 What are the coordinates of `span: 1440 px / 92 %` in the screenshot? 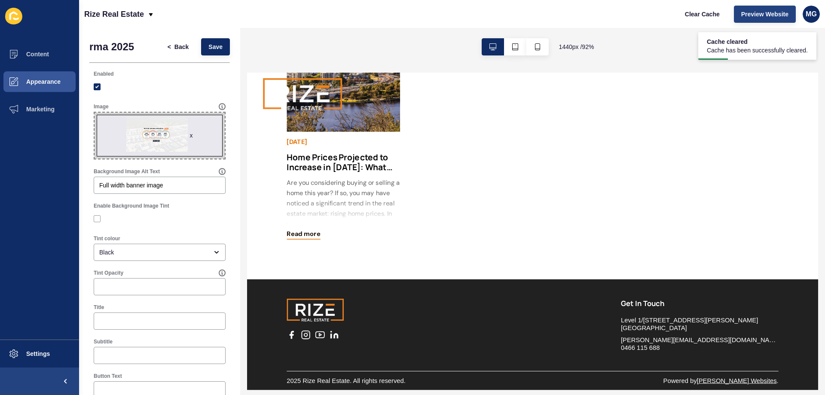 It's located at (577, 47).